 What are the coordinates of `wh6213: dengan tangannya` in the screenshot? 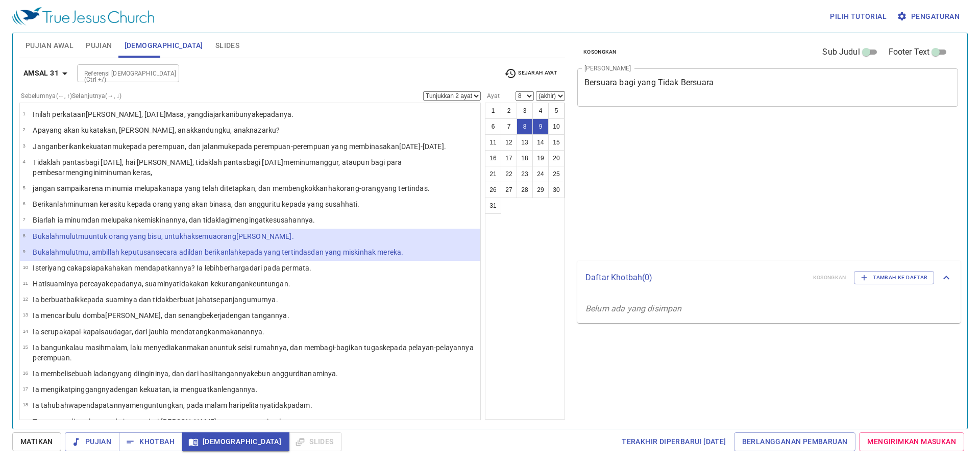 It's located at (257, 316).